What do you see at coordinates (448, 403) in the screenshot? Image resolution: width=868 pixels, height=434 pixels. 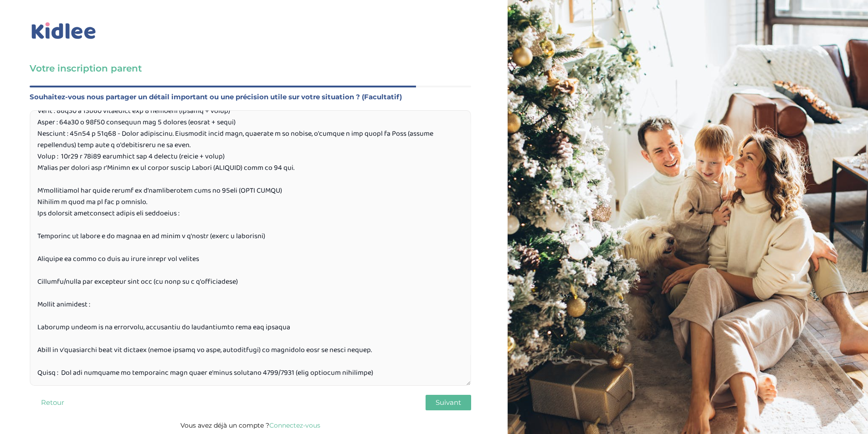 I see `button: Suivant` at bounding box center [448, 403].